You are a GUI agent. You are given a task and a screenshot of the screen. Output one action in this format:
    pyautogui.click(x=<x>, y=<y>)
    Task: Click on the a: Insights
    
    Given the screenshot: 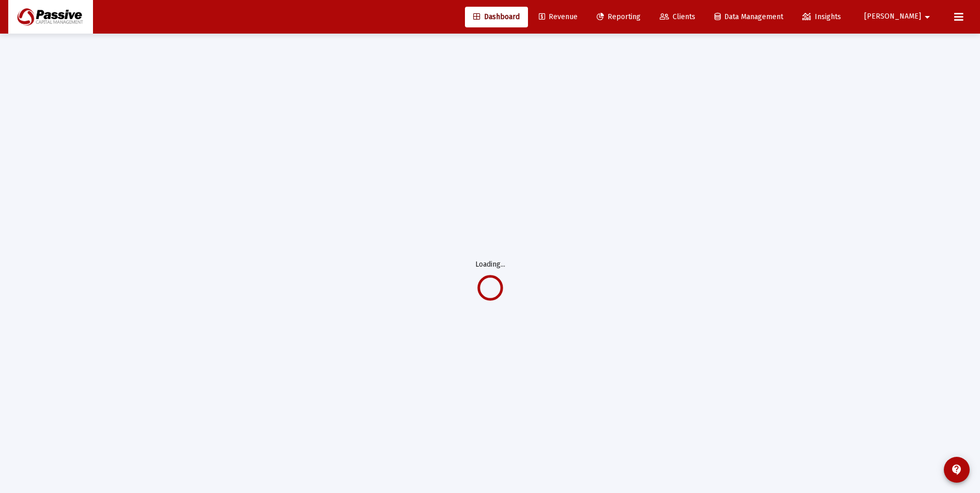 What is the action you would take?
    pyautogui.click(x=822, y=17)
    